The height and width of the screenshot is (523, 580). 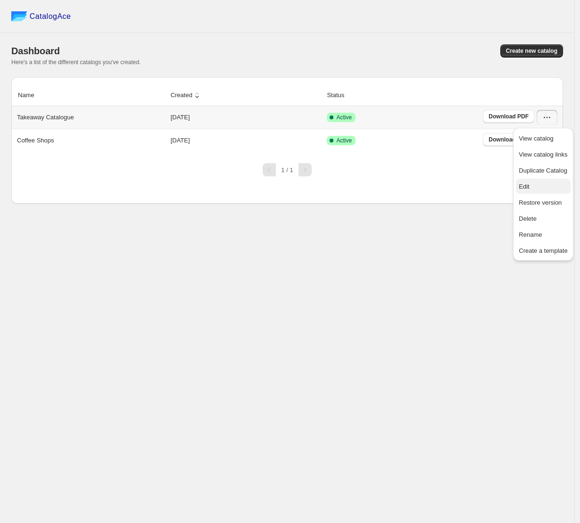 What do you see at coordinates (543, 170) in the screenshot?
I see `span: Duplicate Catalog` at bounding box center [543, 170].